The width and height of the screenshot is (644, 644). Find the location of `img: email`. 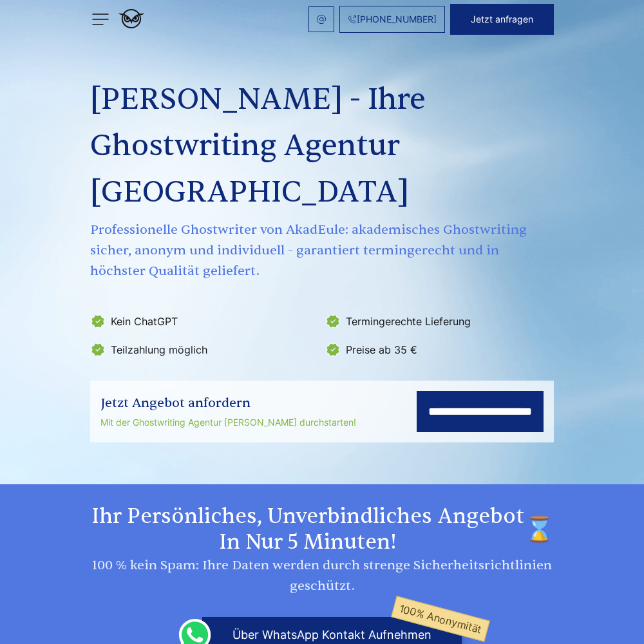

img: email is located at coordinates (322, 19).